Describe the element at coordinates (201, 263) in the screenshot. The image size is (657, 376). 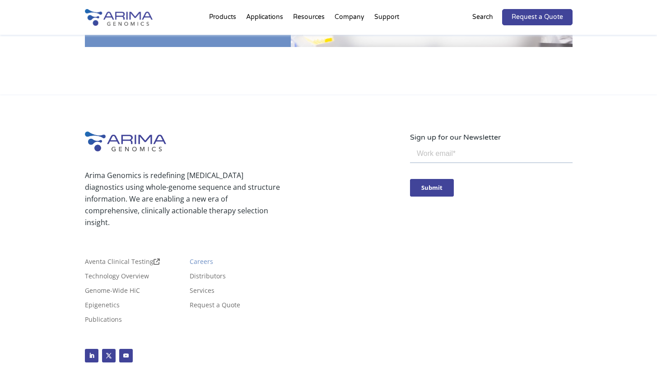
I see `a: Careers` at that location.